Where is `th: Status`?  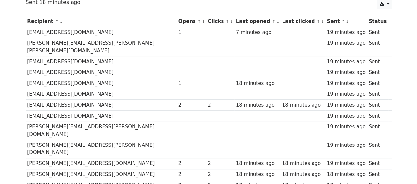 th: Status is located at coordinates (378, 21).